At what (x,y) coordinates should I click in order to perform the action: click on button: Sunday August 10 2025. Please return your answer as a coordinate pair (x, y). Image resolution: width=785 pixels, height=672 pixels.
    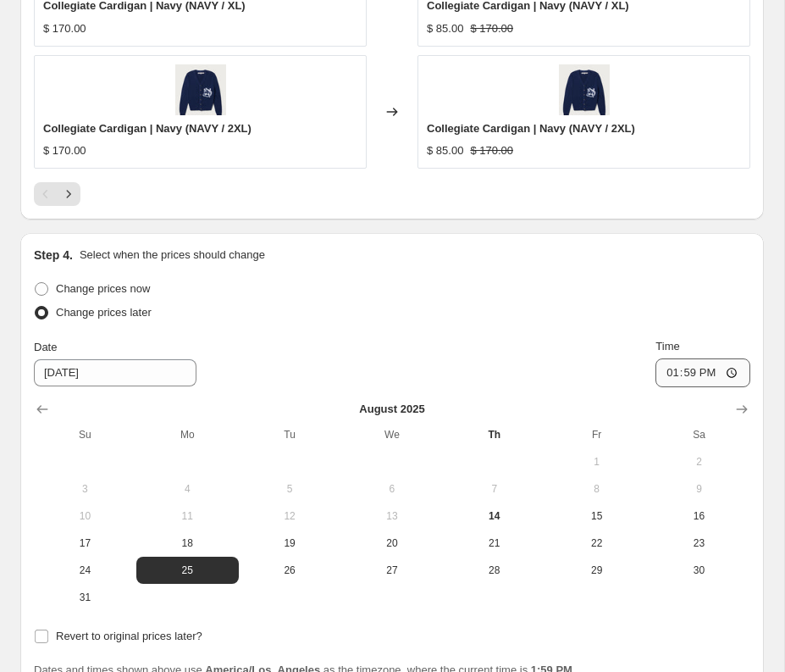
    Looking at the image, I should click on (84, 516).